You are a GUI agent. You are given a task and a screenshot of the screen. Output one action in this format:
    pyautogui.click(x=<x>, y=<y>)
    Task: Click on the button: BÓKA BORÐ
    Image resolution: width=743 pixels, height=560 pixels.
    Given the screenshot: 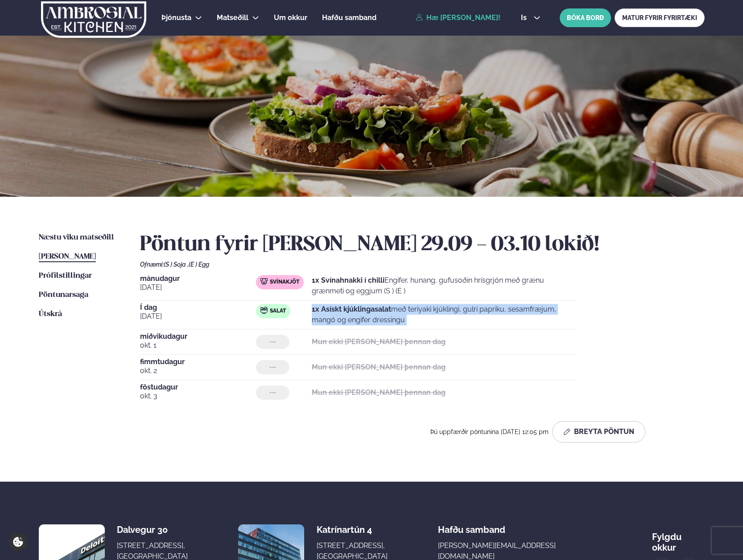 What is the action you would take?
    pyautogui.click(x=585, y=18)
    